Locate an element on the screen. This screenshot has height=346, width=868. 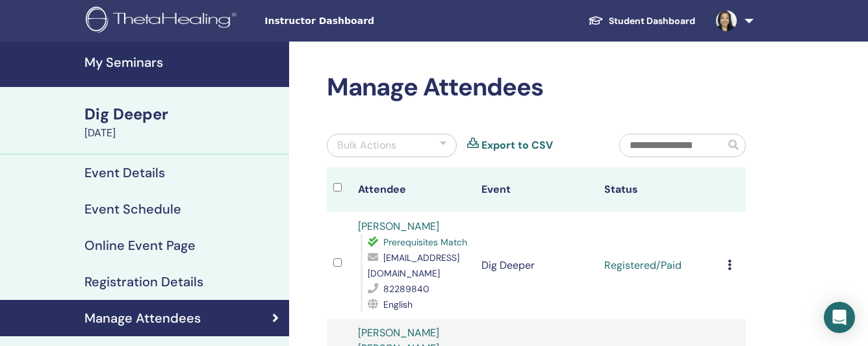
img: default.jpg is located at coordinates (726, 21).